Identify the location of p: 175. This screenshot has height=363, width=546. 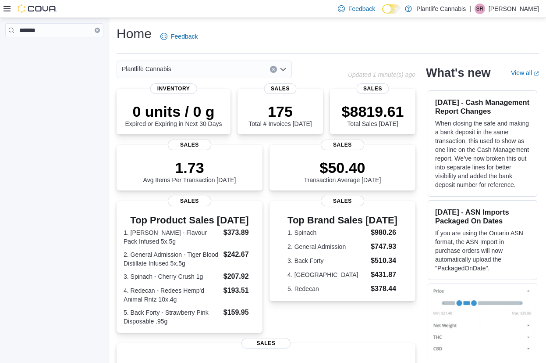
(280, 111).